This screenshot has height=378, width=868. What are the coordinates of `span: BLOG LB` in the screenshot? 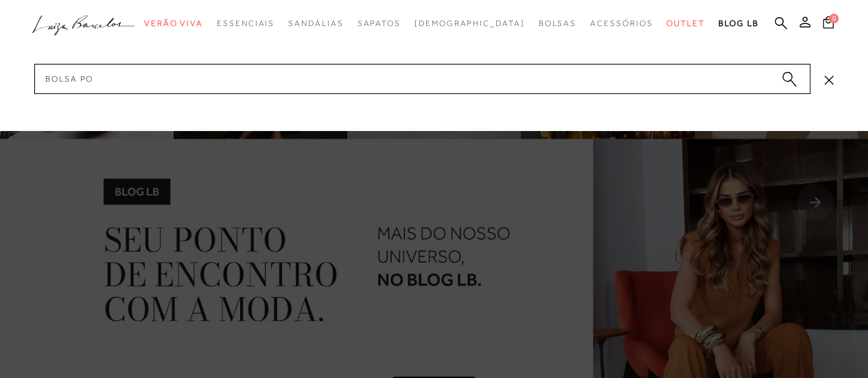 It's located at (738, 24).